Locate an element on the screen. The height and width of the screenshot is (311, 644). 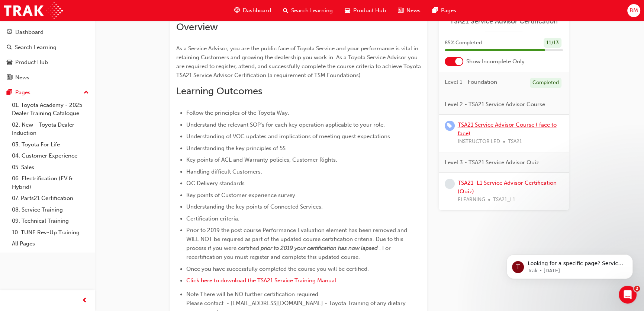
button: DashboardSearch LearningProduct HubNews is located at coordinates (47, 55).